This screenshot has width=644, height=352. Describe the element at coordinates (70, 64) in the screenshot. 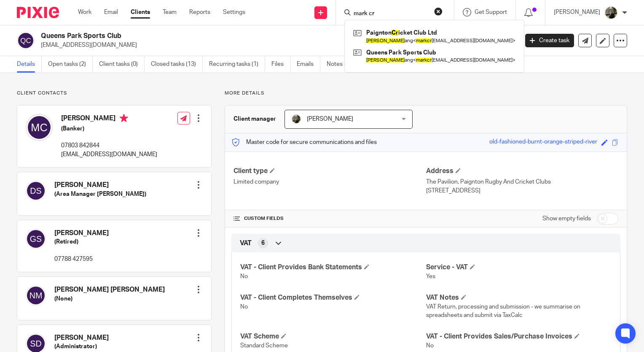

I see `a: Open tasks (2)` at that location.